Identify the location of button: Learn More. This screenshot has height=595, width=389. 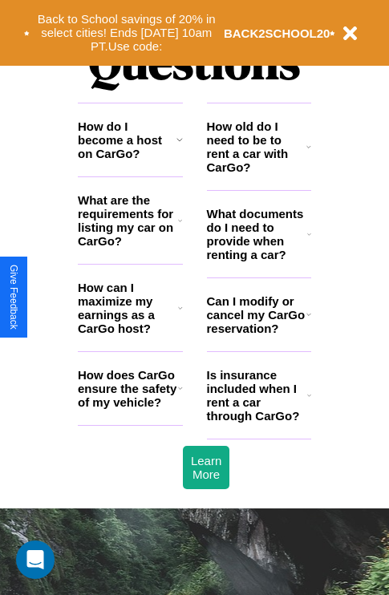
(206, 467).